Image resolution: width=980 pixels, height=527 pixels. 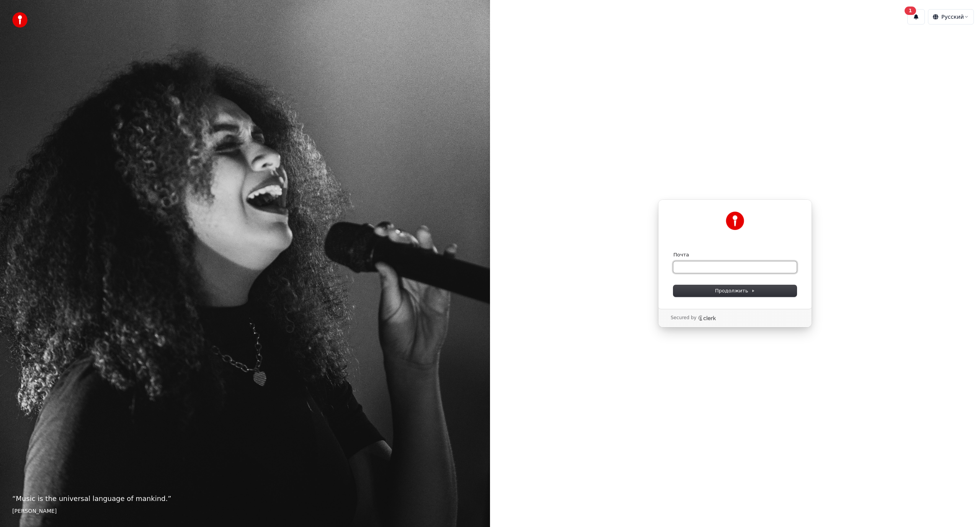 What do you see at coordinates (683, 318) in the screenshot?
I see `p: Secured by` at bounding box center [683, 318].